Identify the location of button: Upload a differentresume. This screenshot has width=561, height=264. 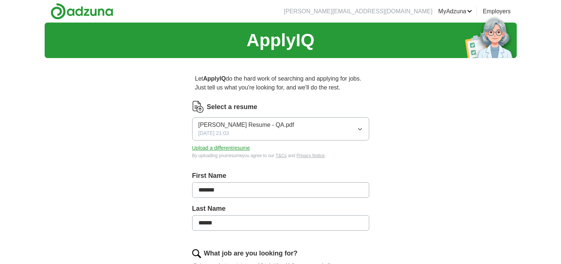
(221, 148).